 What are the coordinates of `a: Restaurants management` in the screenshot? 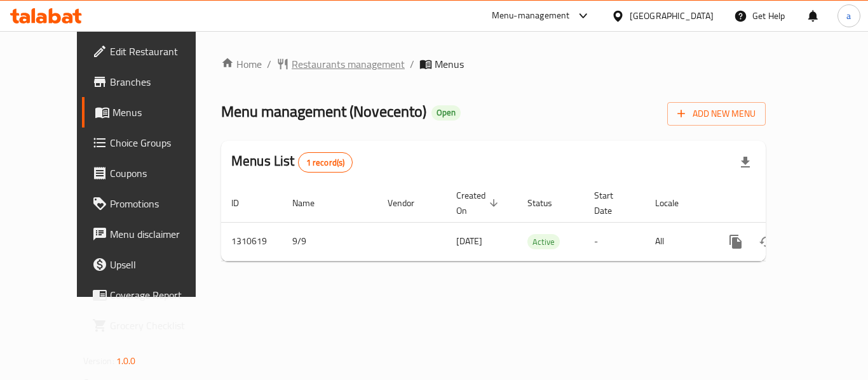 It's located at (341, 64).